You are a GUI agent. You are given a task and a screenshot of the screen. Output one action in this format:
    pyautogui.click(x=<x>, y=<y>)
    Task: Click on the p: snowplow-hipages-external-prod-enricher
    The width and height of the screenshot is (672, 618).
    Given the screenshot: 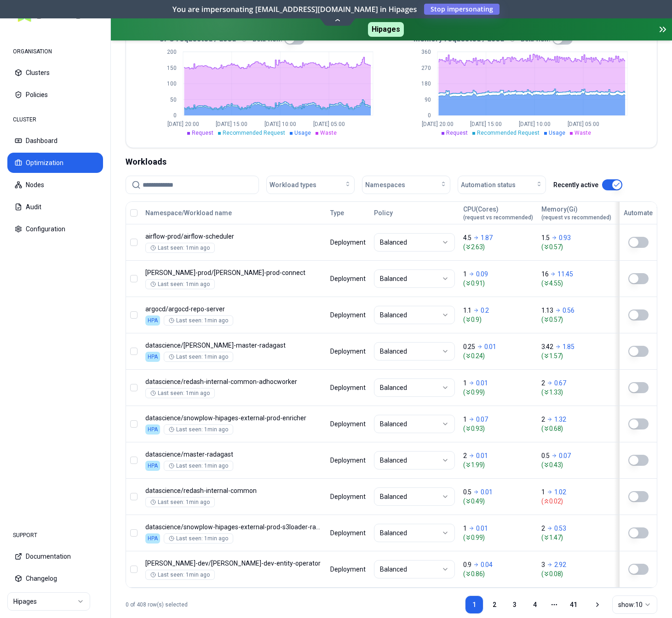 What is the action you would take?
    pyautogui.click(x=234, y=418)
    